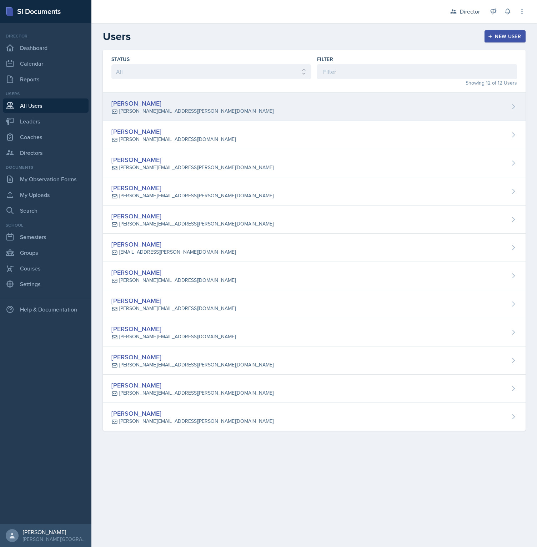  What do you see at coordinates (46, 225) in the screenshot?
I see `div: School` at bounding box center [46, 225].